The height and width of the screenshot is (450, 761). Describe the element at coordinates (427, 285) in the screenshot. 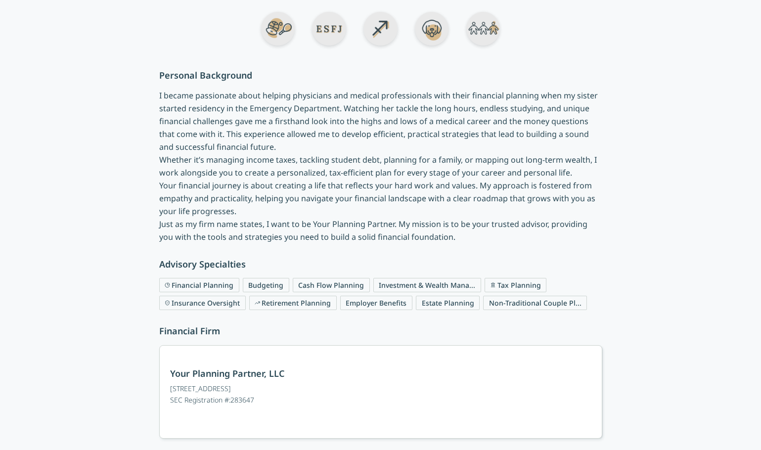

I see `span: Investment & Wealth Mana...` at that location.